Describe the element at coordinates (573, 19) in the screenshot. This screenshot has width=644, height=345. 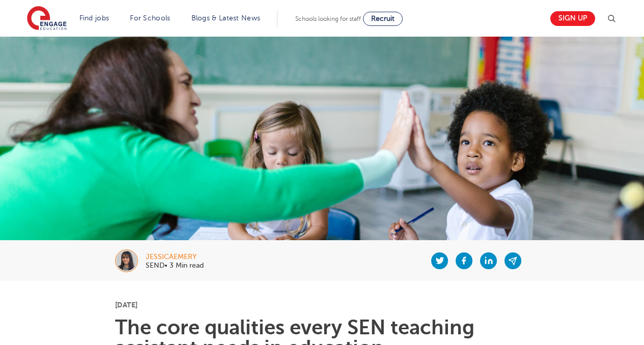
I see `a: Sign up` at that location.